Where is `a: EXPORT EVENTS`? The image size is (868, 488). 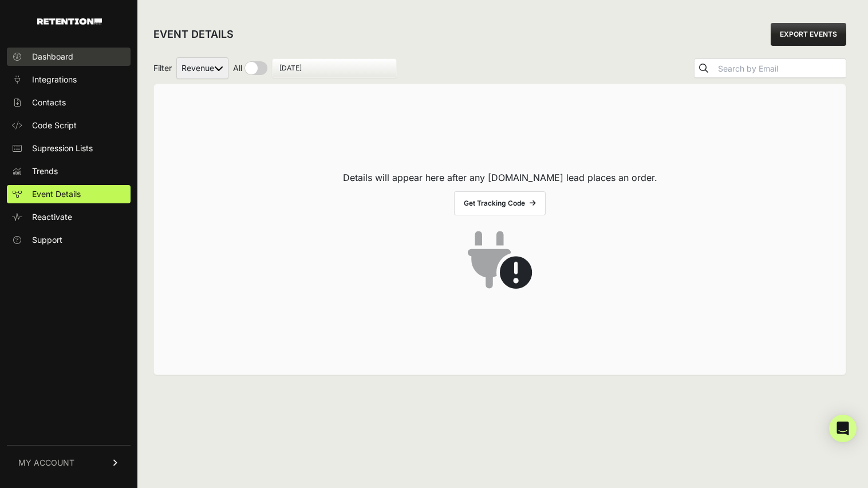 a: EXPORT EVENTS is located at coordinates (809, 34).